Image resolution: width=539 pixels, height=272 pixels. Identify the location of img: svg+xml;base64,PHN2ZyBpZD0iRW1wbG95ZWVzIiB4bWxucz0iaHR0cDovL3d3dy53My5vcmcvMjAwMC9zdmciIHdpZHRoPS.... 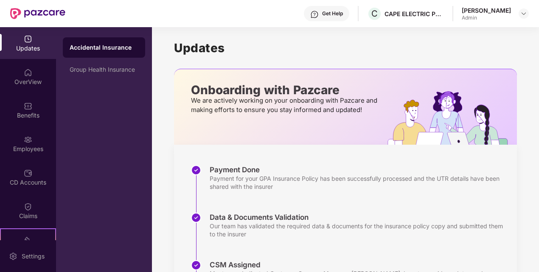
(28, 140).